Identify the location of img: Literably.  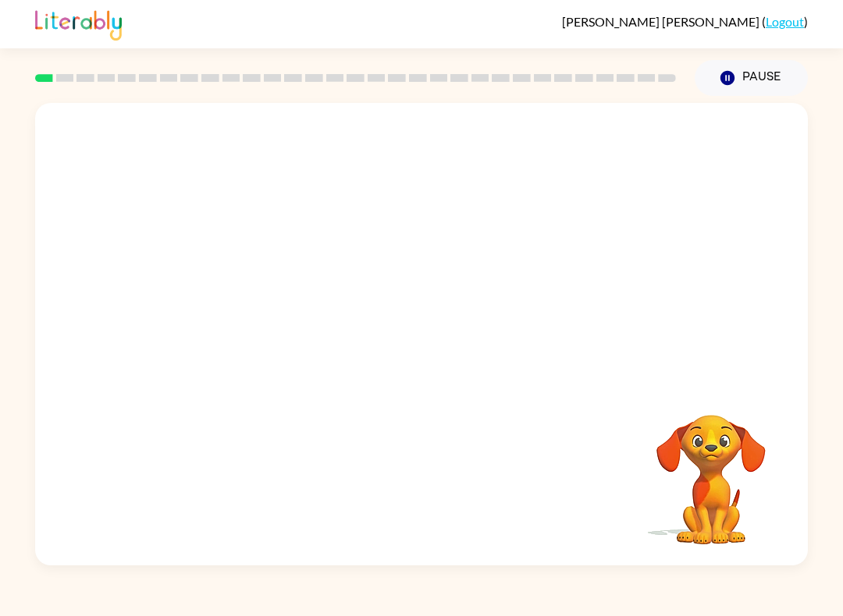
(78, 23).